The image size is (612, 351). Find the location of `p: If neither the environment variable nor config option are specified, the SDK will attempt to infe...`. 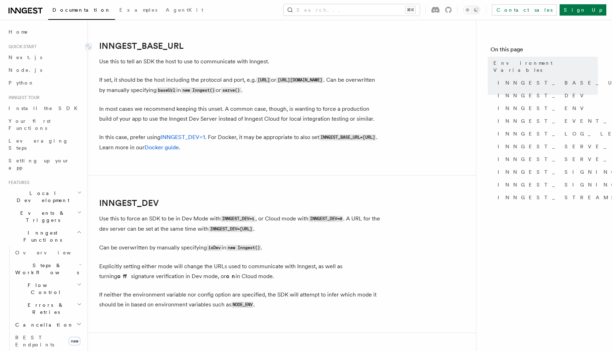

p: If neither the environment variable nor config option are specified, the SDK will attempt to infe... is located at coordinates (241, 300).